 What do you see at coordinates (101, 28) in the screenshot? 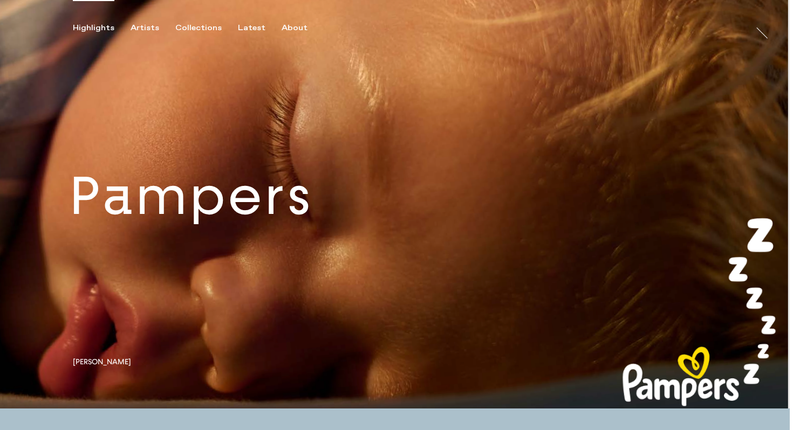
I see `button: Highlights` at bounding box center [101, 28].